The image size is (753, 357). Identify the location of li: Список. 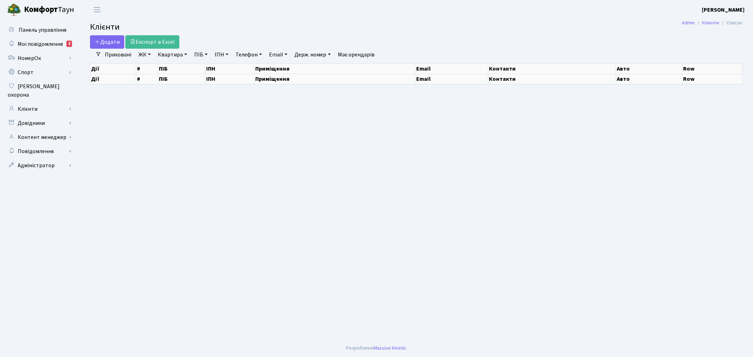
(731, 23).